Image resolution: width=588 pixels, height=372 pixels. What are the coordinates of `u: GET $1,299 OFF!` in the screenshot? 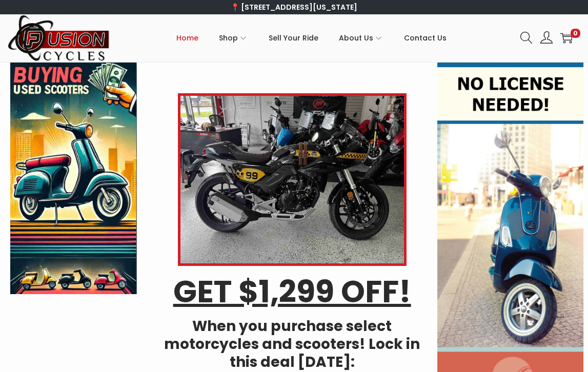 It's located at (293, 292).